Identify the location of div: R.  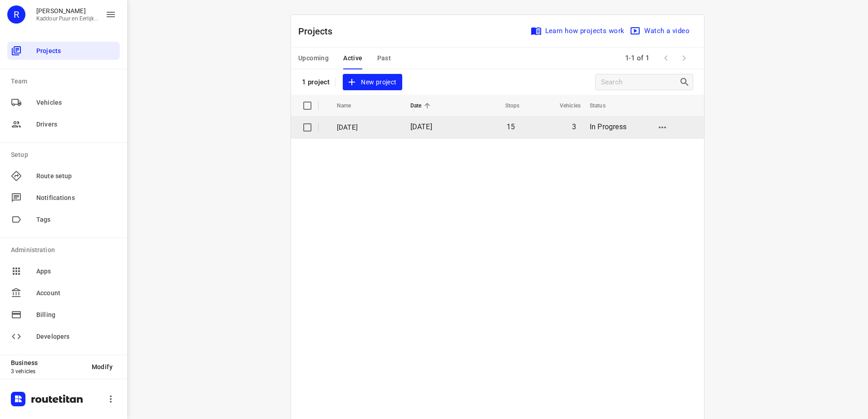
(16, 14).